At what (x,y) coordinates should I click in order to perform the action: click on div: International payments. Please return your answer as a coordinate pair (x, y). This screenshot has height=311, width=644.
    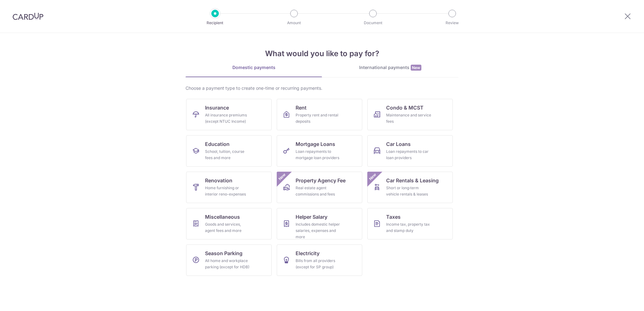
    Looking at the image, I should click on (390, 67).